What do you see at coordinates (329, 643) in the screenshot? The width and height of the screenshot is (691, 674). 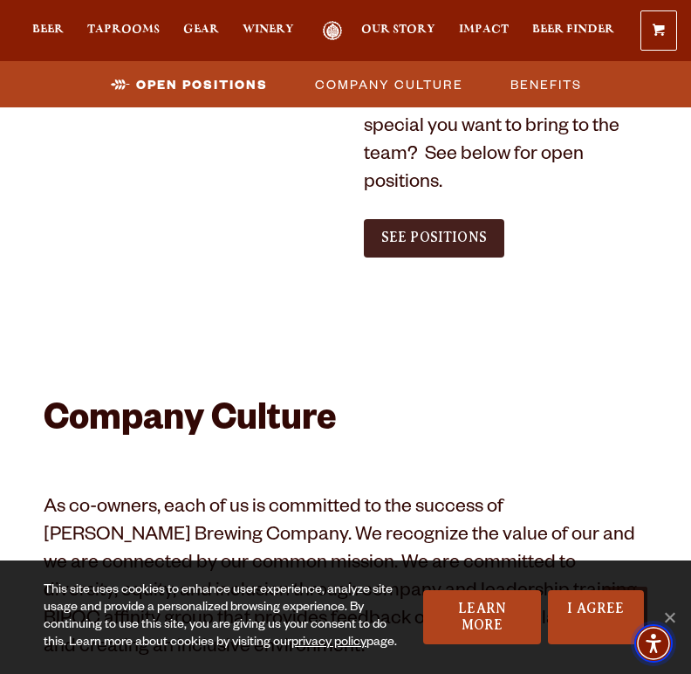 I see `a: privacy policy` at bounding box center [329, 643].